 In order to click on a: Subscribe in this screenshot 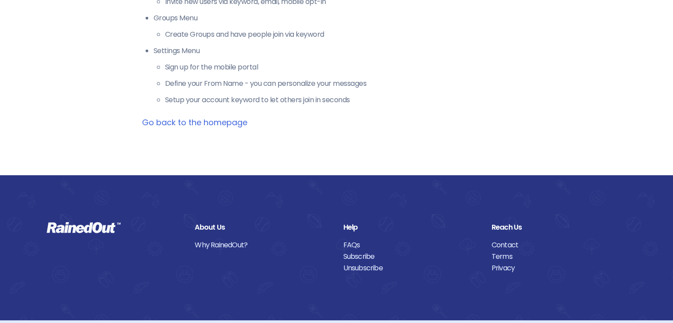, I will do `click(411, 257)`.